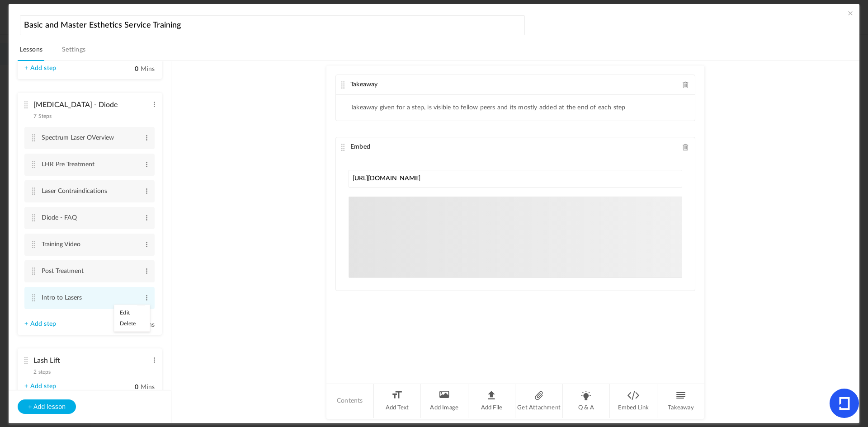 Image resolution: width=868 pixels, height=427 pixels. I want to click on li: Takeaway given for a step, is visible to fellow peers and its mostly added at the end of each step, so click(488, 108).